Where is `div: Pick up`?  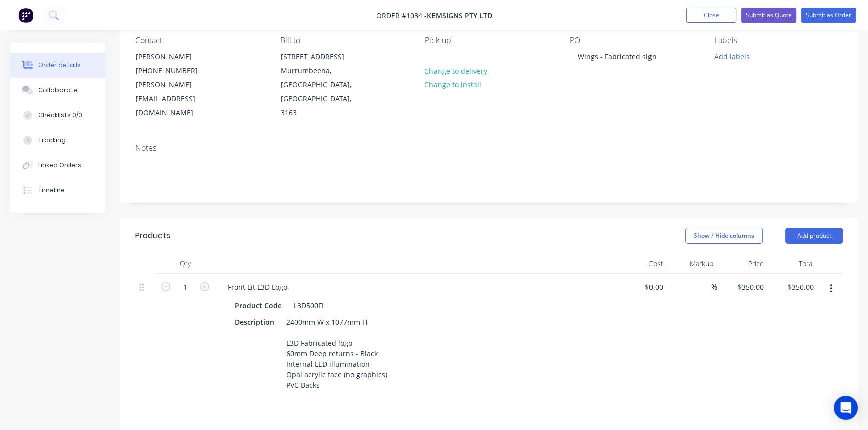 div: Pick up is located at coordinates (489, 40).